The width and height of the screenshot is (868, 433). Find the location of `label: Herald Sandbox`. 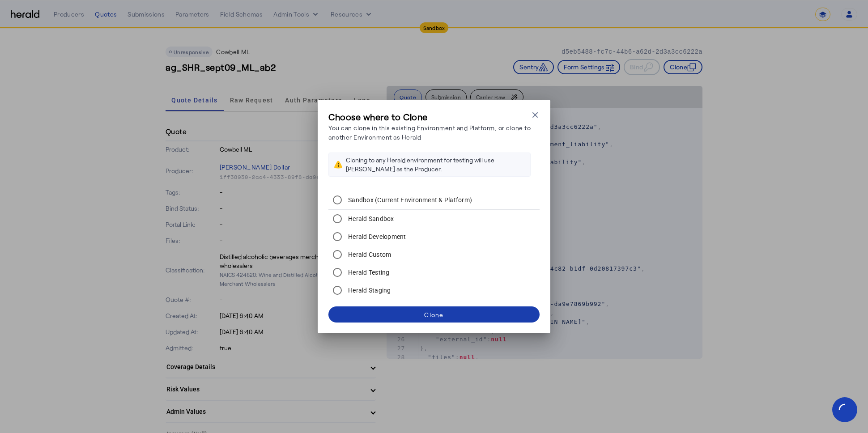

label: Herald Sandbox is located at coordinates (370, 219).